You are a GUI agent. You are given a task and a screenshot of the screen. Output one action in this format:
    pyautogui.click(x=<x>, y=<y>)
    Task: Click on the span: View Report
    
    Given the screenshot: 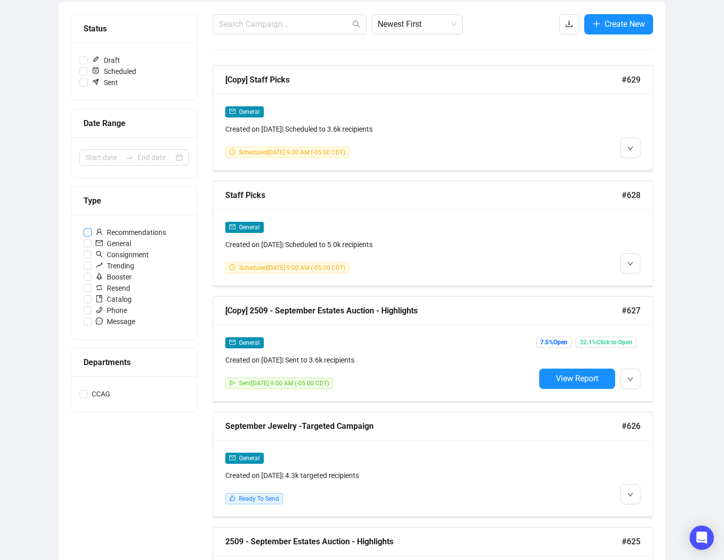 What is the action you would take?
    pyautogui.click(x=577, y=378)
    